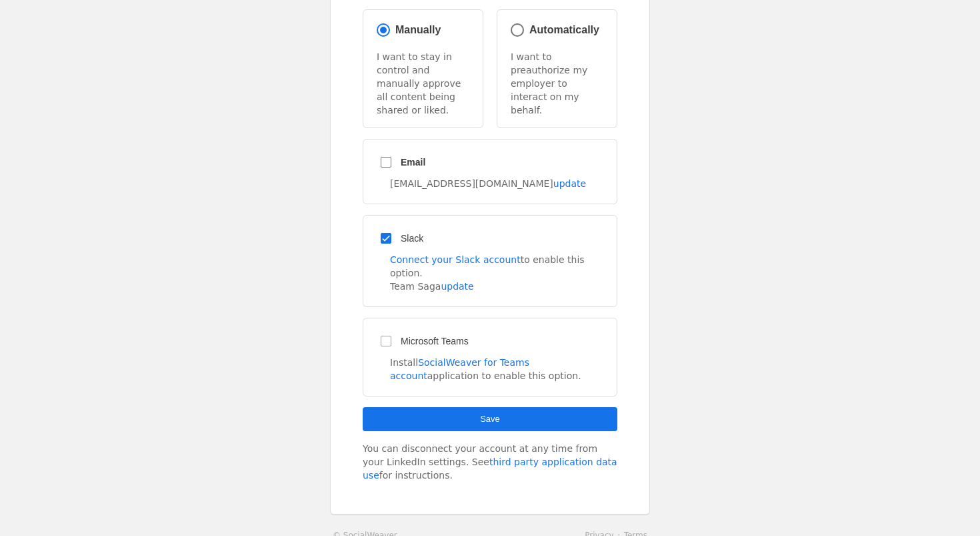 Image resolution: width=980 pixels, height=536 pixels. What do you see at coordinates (412, 238) in the screenshot?
I see `span: Slack` at bounding box center [412, 238].